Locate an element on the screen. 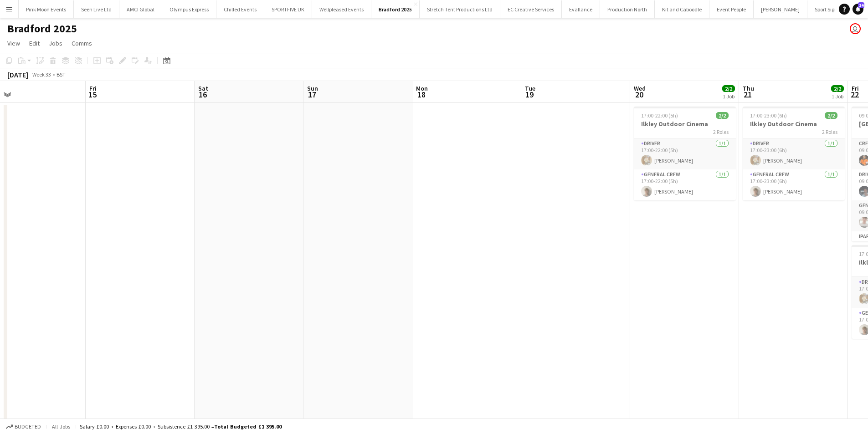  a: Edit is located at coordinates (34, 43).